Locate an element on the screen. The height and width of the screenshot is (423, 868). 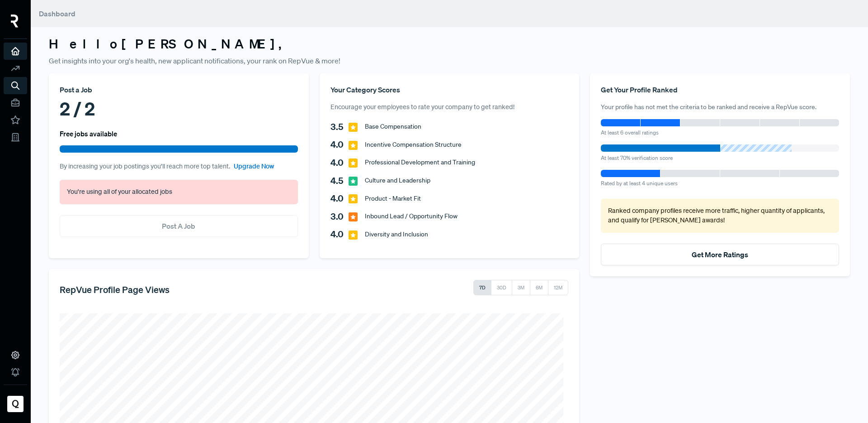
span: Dashboard is located at coordinates (57, 14).